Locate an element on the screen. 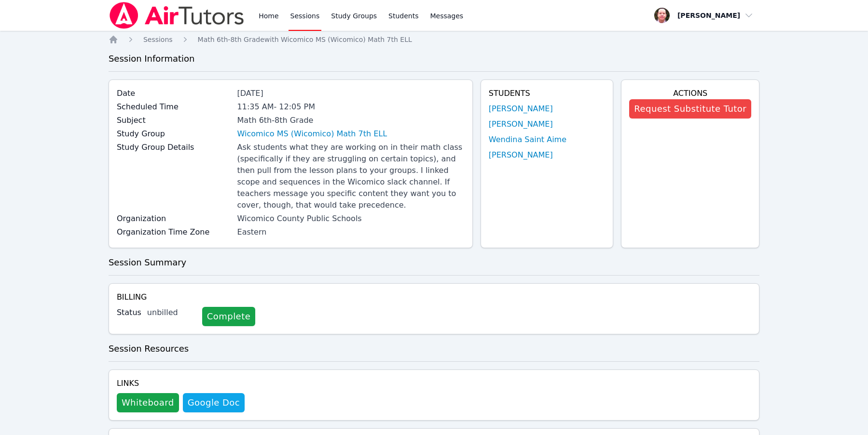 This screenshot has width=868, height=435. div: 11:35 AM - 12:05 PM is located at coordinates (351, 107).